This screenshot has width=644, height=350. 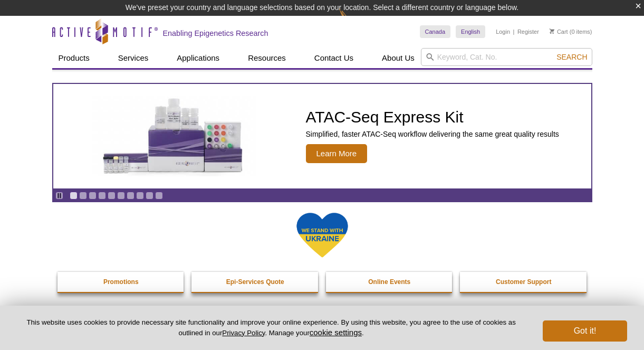 I want to click on a: Go to slide 10, so click(x=159, y=195).